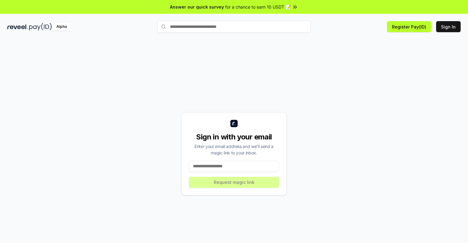 The height and width of the screenshot is (243, 468). Describe the element at coordinates (409, 27) in the screenshot. I see `button: Register Pay(ID)` at that location.